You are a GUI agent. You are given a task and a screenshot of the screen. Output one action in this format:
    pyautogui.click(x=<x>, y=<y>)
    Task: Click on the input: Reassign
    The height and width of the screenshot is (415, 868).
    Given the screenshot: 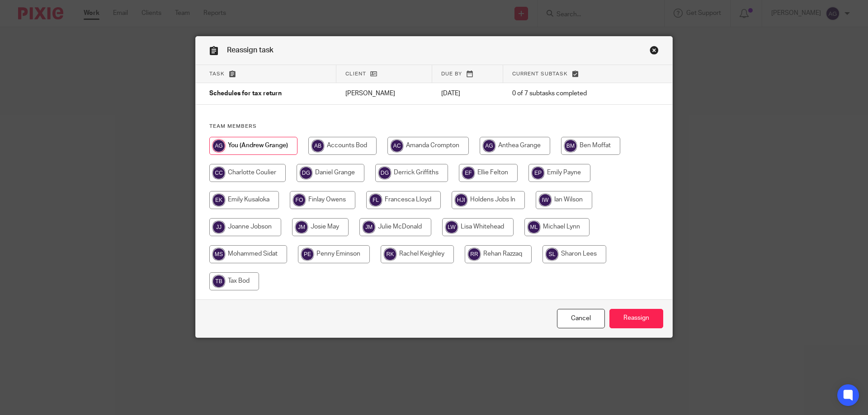 What is the action you would take?
    pyautogui.click(x=636, y=319)
    